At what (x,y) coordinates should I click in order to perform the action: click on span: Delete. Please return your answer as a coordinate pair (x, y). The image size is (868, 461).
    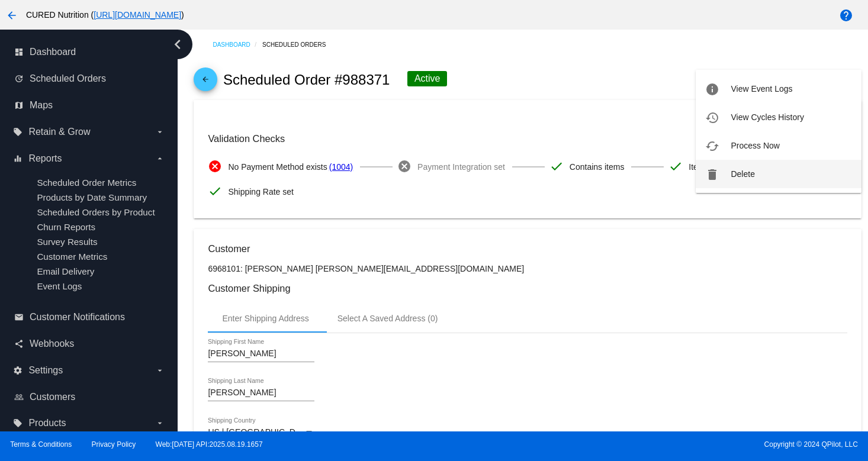
    Looking at the image, I should click on (742, 174).